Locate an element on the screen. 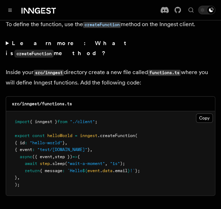  a: createFunction is located at coordinates (102, 24).